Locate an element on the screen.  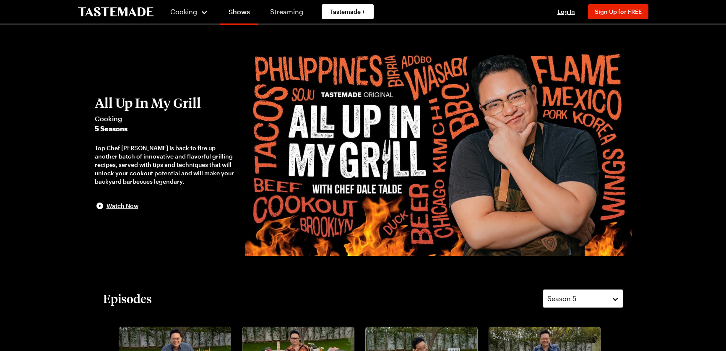
button: Sign Up for FREE is located at coordinates (618, 12).